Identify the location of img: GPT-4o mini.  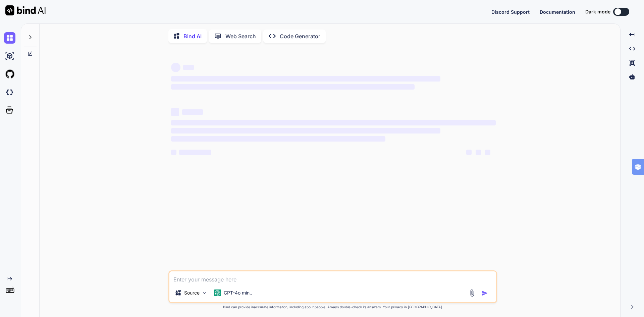
(218, 293).